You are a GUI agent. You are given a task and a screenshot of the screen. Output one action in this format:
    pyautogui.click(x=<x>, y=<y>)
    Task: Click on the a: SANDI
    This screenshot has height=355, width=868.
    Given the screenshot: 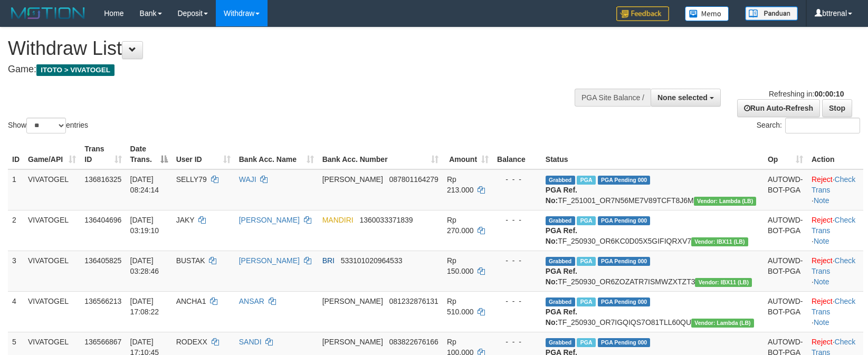 What is the action you would take?
    pyautogui.click(x=250, y=342)
    